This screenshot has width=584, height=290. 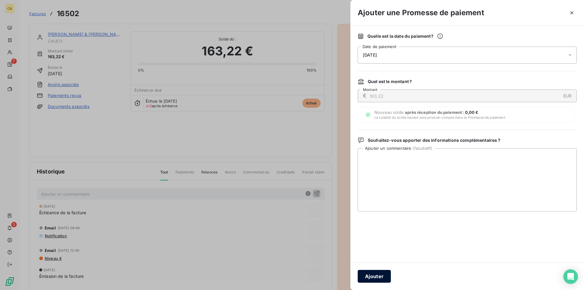 I want to click on span: Souhaitez-vous apporter des informations complémentaires ?, so click(x=434, y=140).